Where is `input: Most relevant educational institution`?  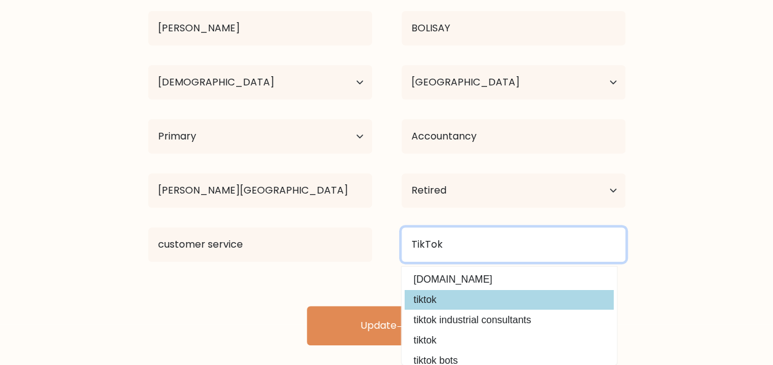 input: Most relevant educational institution is located at coordinates (260, 191).